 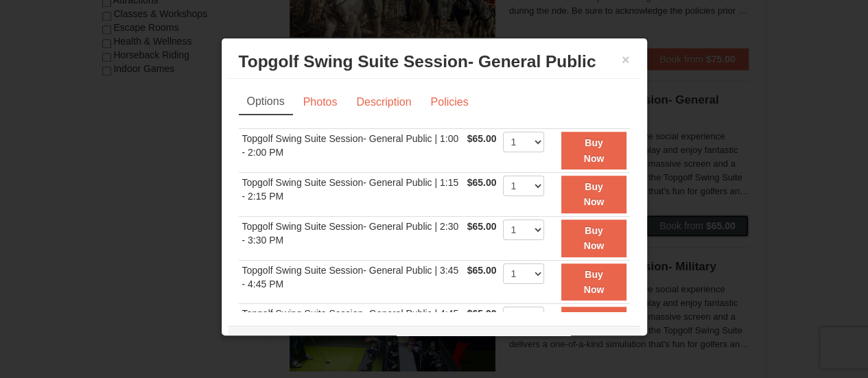 I want to click on td: Topgolf Swing Suite Session- General Public | 4:45 - 5:45 PM, so click(x=352, y=326).